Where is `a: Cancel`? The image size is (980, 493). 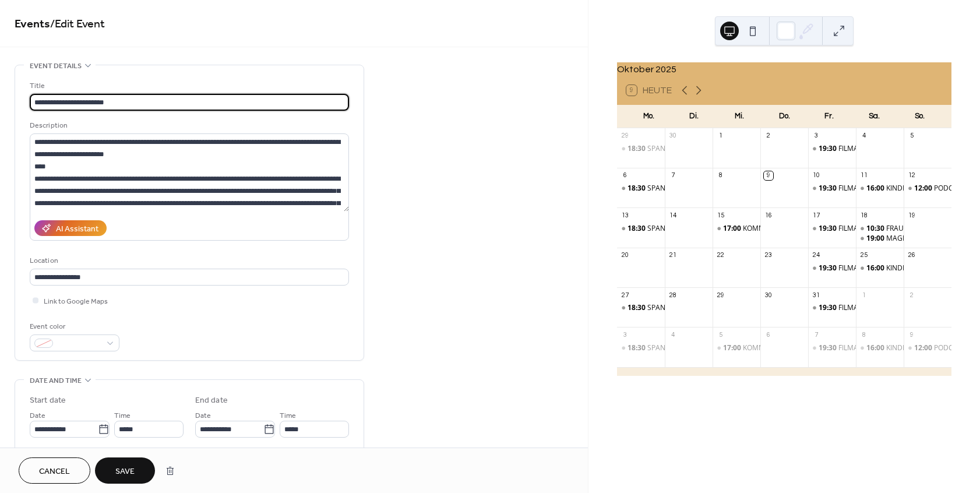
a: Cancel is located at coordinates (54, 471).